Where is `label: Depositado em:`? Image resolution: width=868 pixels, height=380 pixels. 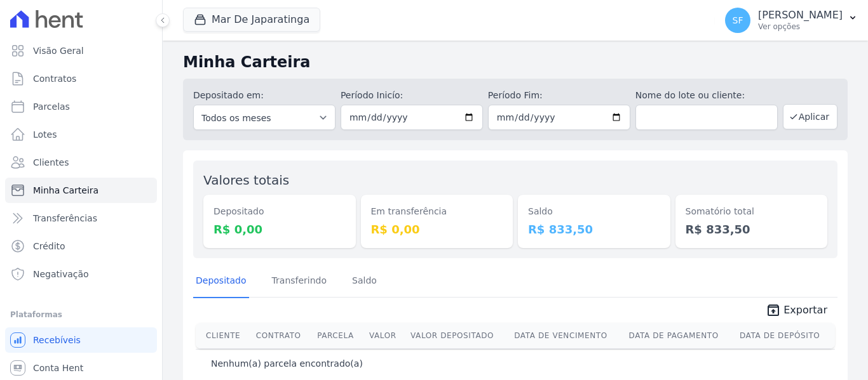
label: Depositado em: is located at coordinates (228, 95).